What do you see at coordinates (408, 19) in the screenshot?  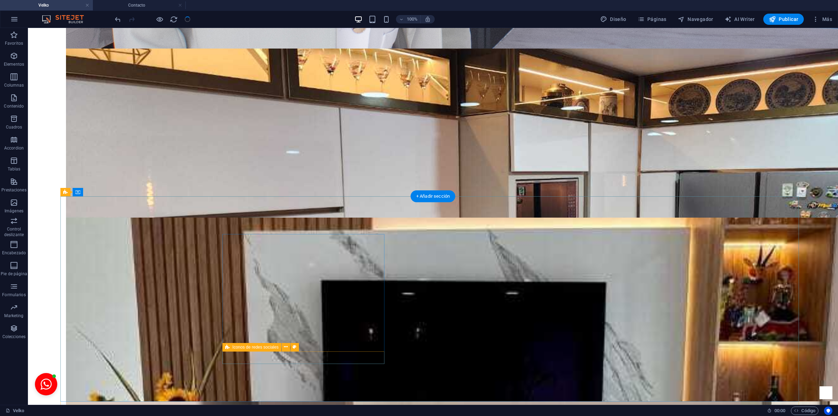 I see `button: 100%` at bounding box center [408, 19].